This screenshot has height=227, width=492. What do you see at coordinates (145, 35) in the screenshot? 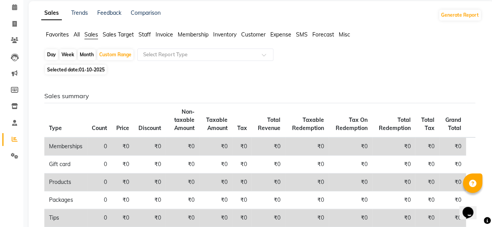
I see `span: Staff` at bounding box center [145, 35].